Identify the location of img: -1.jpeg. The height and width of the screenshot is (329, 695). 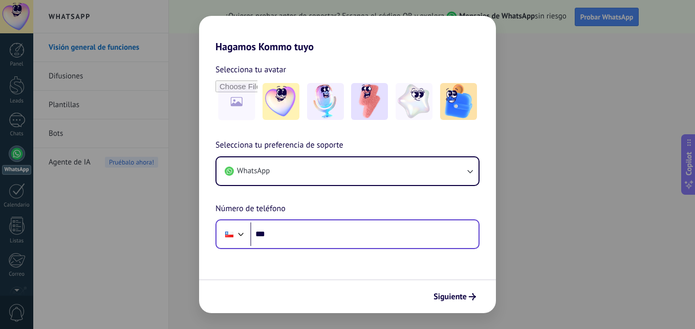
(281, 101).